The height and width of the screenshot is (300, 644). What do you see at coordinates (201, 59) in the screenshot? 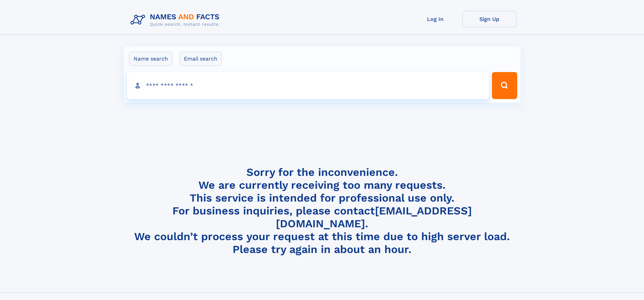
I see `label: Email search` at bounding box center [201, 59].